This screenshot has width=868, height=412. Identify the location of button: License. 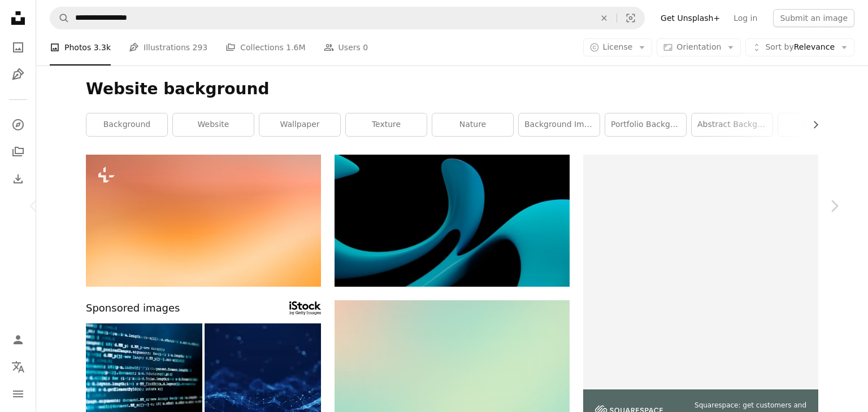
(617, 48).